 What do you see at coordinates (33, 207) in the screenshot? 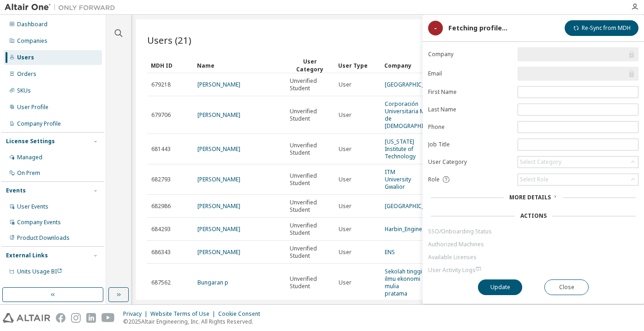
I see `div: User Events` at bounding box center [33, 207].